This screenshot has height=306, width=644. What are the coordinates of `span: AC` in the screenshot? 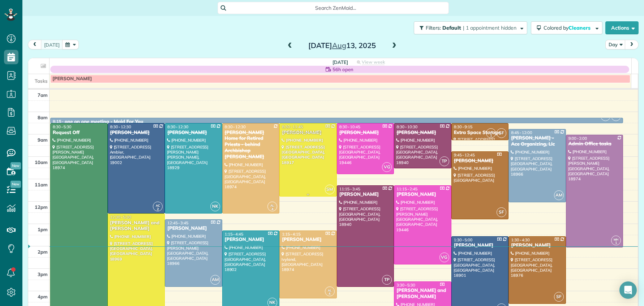 It's located at (158, 205).